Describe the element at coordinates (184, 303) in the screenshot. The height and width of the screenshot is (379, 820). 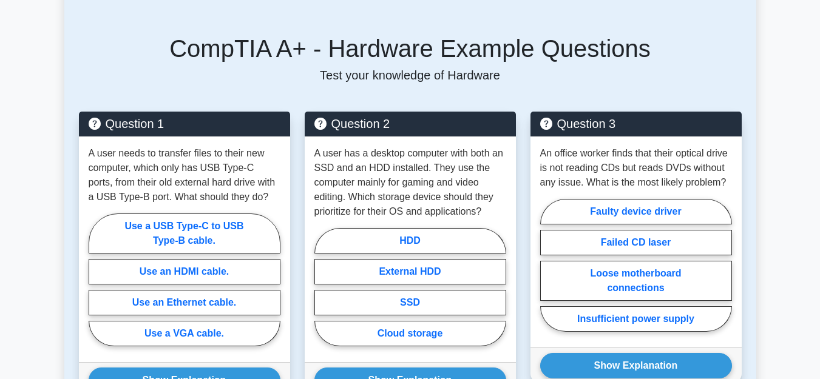
I see `label: Use an Ethernet cable.` at that location.